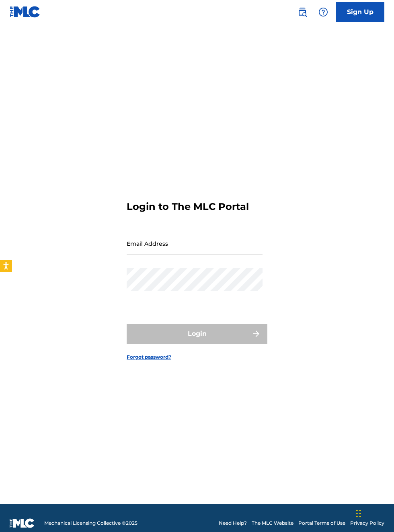 The height and width of the screenshot is (532, 394). I want to click on a: Forgot password?, so click(149, 357).